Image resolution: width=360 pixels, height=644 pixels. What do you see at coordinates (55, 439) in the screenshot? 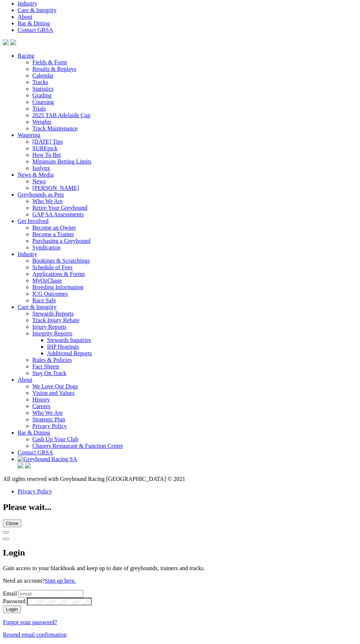
I see `a: Cash Up Your Club` at bounding box center [55, 439].